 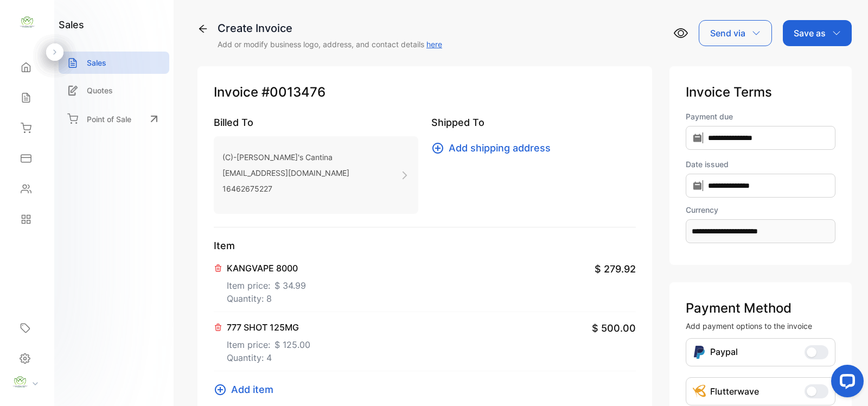 I want to click on p: Quantity: 4, so click(x=269, y=358).